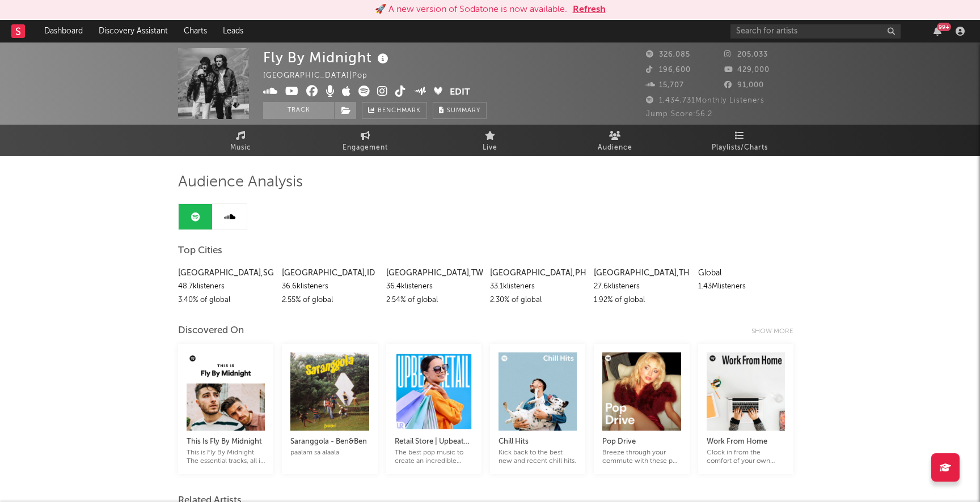  Describe the element at coordinates (538, 300) in the screenshot. I see `div: 2.30 % of global` at that location.